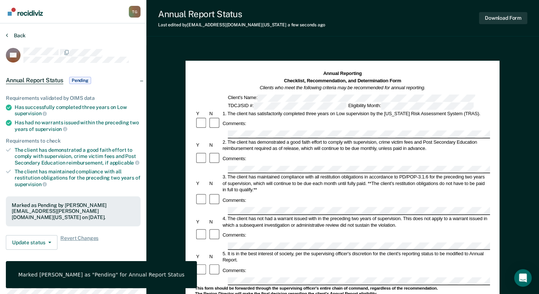  Describe the element at coordinates (352, 98) in the screenshot. I see `div: Client's Name:` at that location.